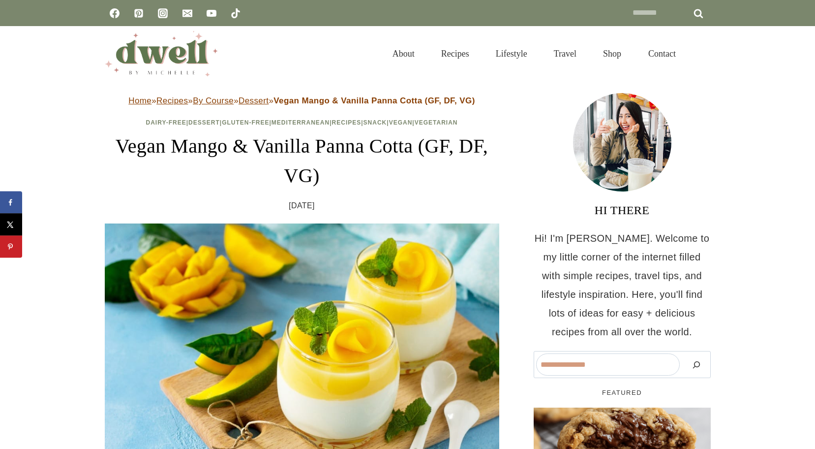 The height and width of the screenshot is (449, 815). Describe the element at coordinates (375, 123) in the screenshot. I see `a: Snack` at that location.